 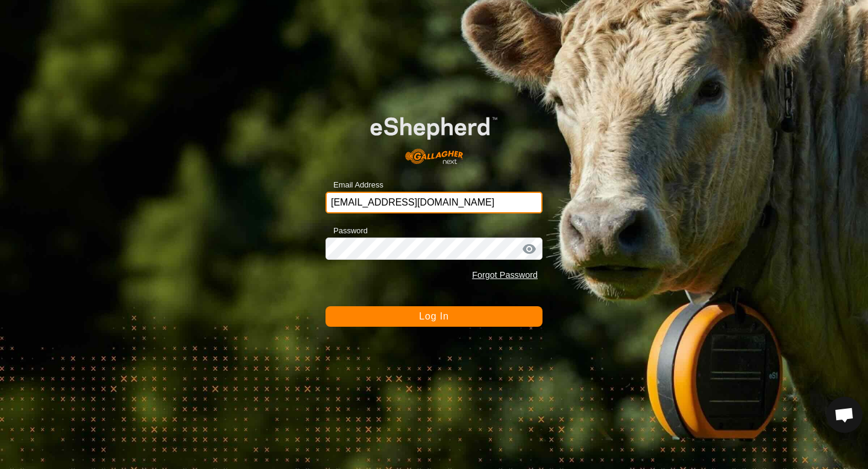 I want to click on img: E-shepherd Logo, so click(x=434, y=135).